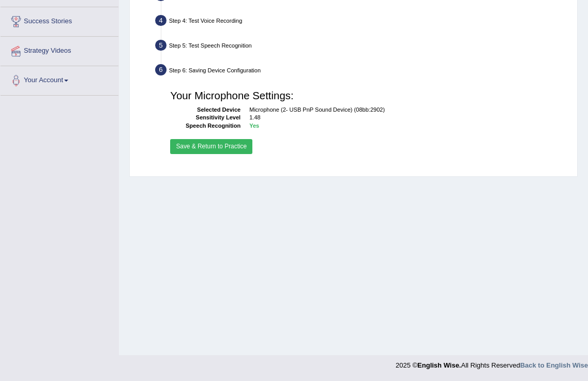  Describe the element at coordinates (363, 22) in the screenshot. I see `div: Step 4: Test Voice Recording` at that location.